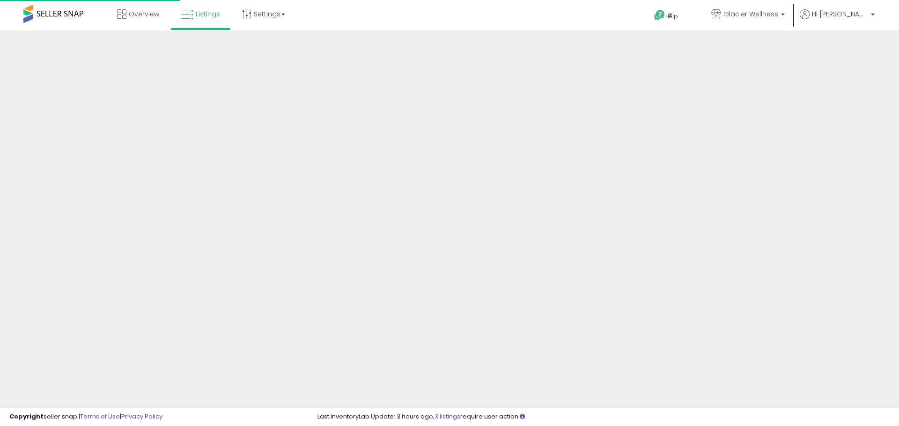 The width and height of the screenshot is (899, 426). Describe the element at coordinates (522, 417) in the screenshot. I see `i: Click here to read more about un-synced listings.` at that location.